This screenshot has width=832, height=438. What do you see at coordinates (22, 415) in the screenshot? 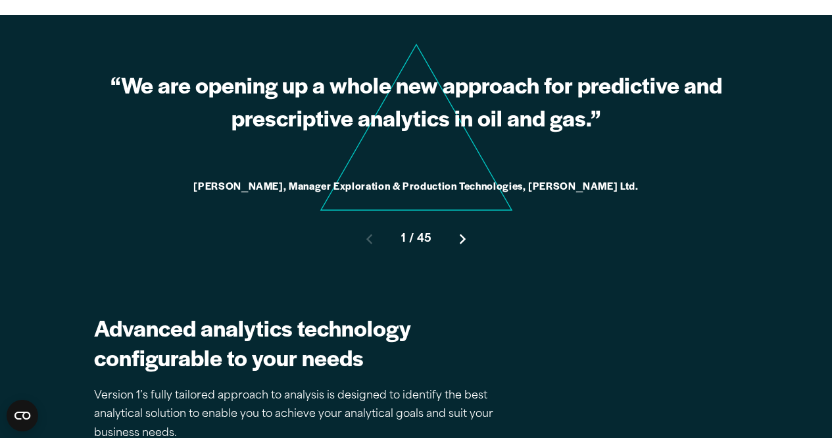
I see `button: Open CMP widget` at bounding box center [22, 415].